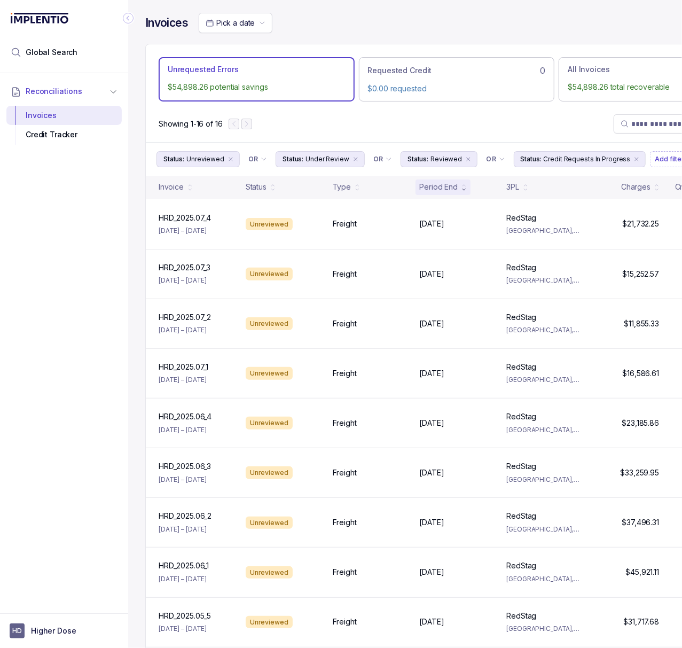 This screenshot has height=648, width=682. Describe the element at coordinates (641, 373) in the screenshot. I see `p: $16,586.61` at that location.